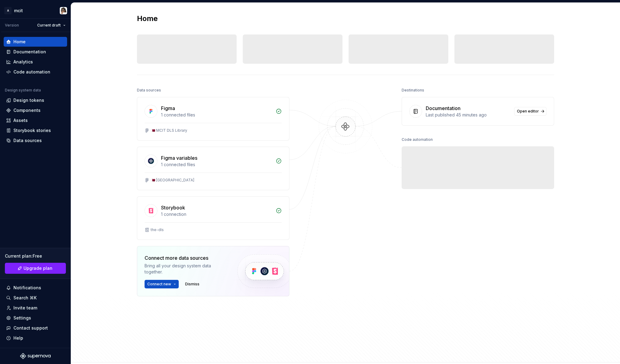 This screenshot has width=620, height=364. What do you see at coordinates (35, 52) in the screenshot?
I see `a: Documentation` at bounding box center [35, 52].